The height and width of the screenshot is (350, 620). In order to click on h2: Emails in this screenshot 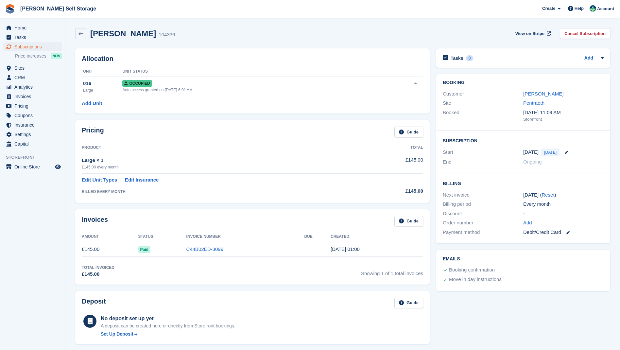, I will do `click(523, 259)`.